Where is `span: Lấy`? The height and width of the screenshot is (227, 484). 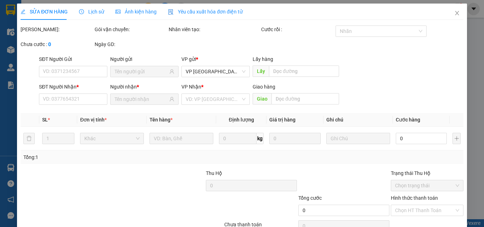
span: Lấy is located at coordinates (261, 71).